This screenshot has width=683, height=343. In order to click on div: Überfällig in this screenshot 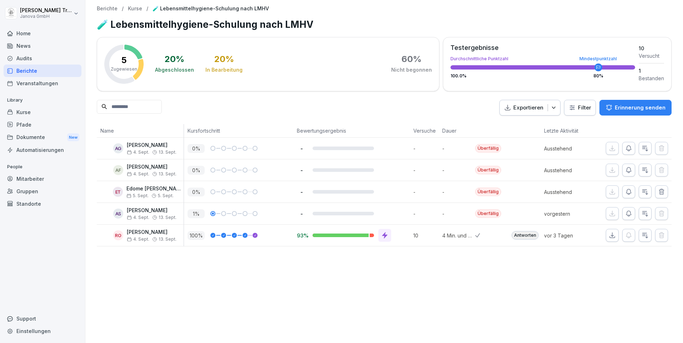, I will do `click(488, 192)`.